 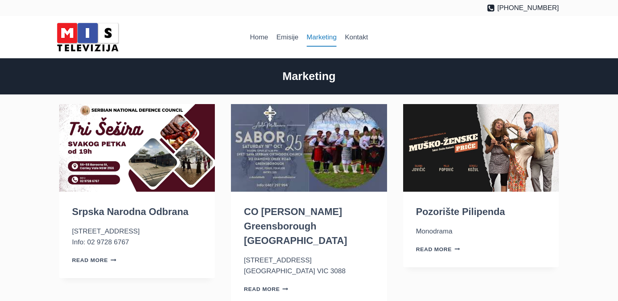 I want to click on img: Srpska Narodna Odbrana, so click(x=137, y=148).